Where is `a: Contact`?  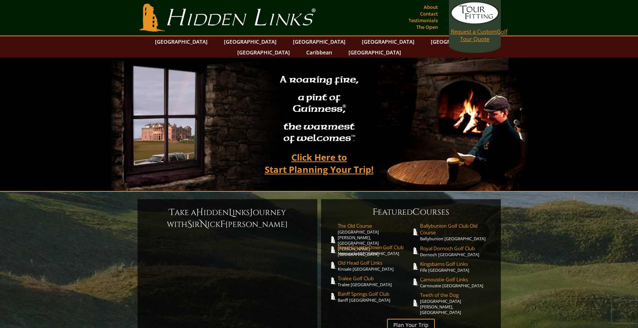
a: Contact is located at coordinates (429, 14).